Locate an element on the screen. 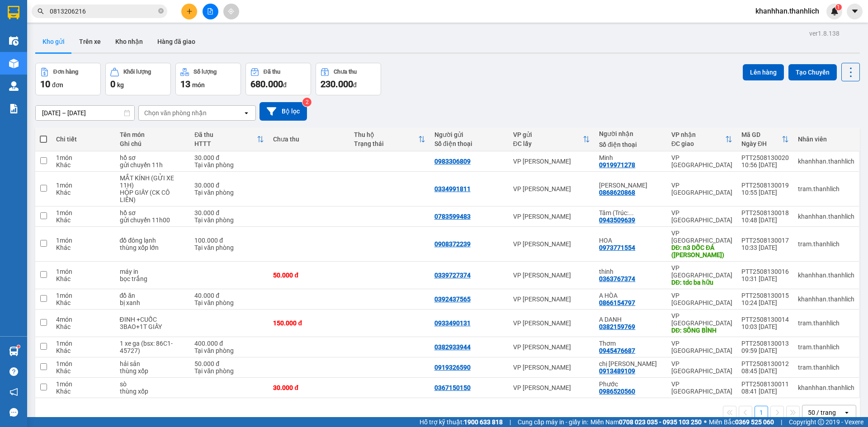  div: hồ sơ is located at coordinates (153, 158).